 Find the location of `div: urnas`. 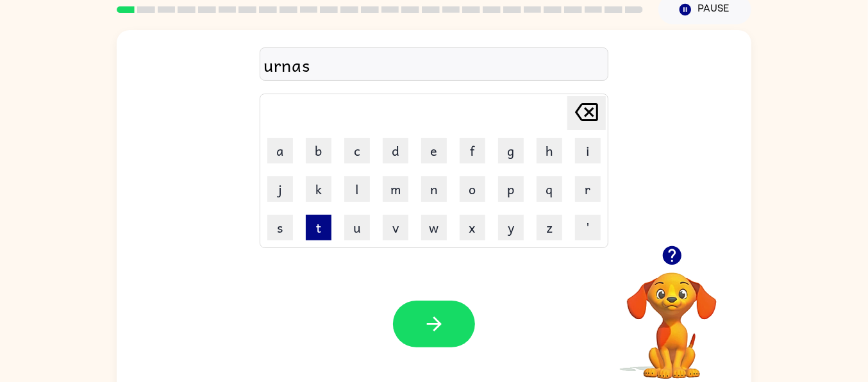

div: urnas is located at coordinates (434, 65).